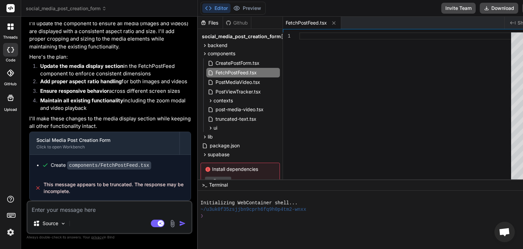  Describe the element at coordinates (82, 100) in the screenshot. I see `strong: Maintain all existing functionality` at that location.